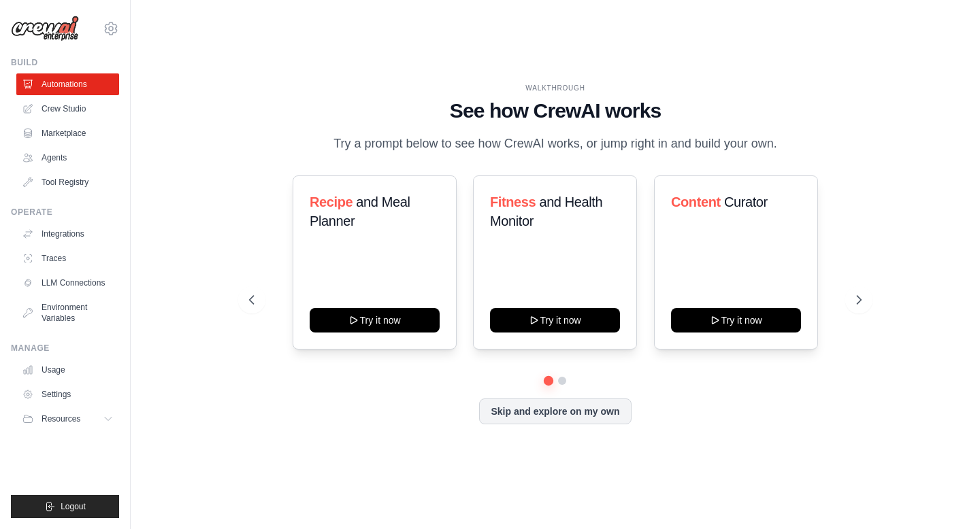  I want to click on a: LLM Connections, so click(67, 283).